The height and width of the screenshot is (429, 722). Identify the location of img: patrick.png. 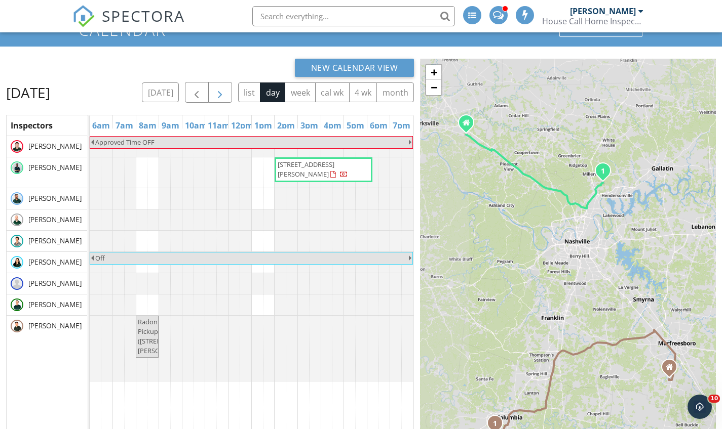
(17, 241).